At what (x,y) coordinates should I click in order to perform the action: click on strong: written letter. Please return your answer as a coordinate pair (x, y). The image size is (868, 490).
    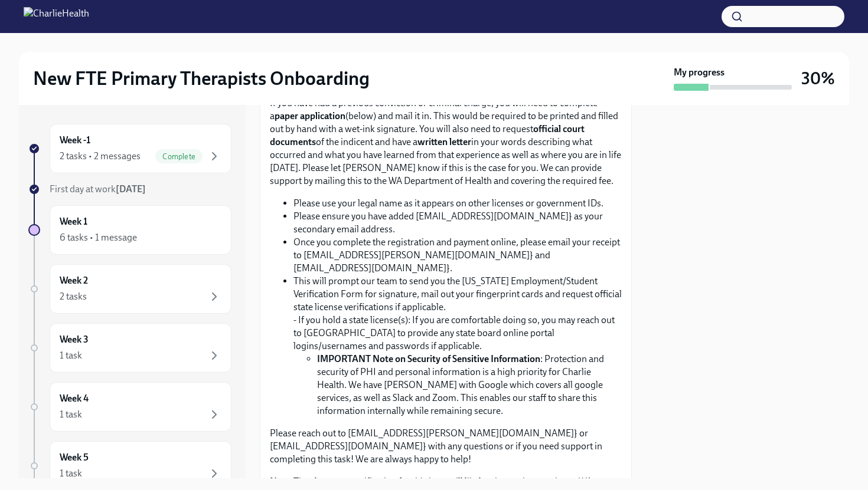
    Looking at the image, I should click on (444, 141).